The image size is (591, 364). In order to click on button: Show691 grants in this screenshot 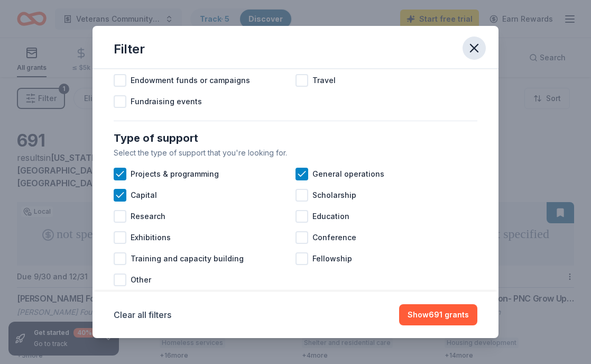, I will do `click(438, 315)`.